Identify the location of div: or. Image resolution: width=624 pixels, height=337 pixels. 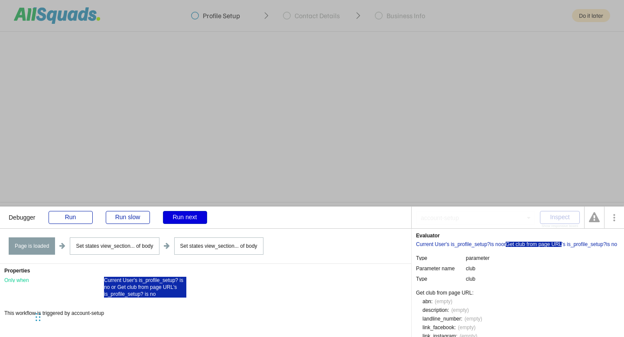
(503, 244).